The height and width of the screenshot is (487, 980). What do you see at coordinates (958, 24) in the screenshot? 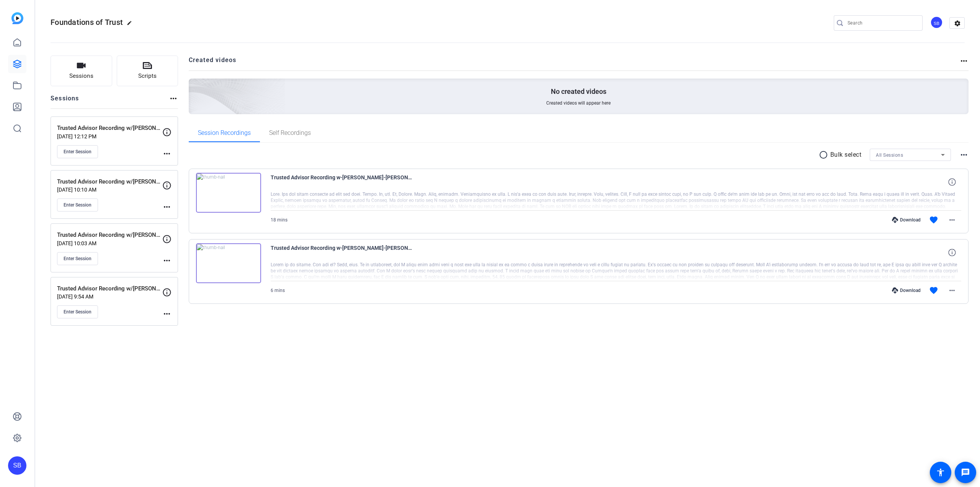
I see `mat-icon: settings` at bounding box center [958, 24].